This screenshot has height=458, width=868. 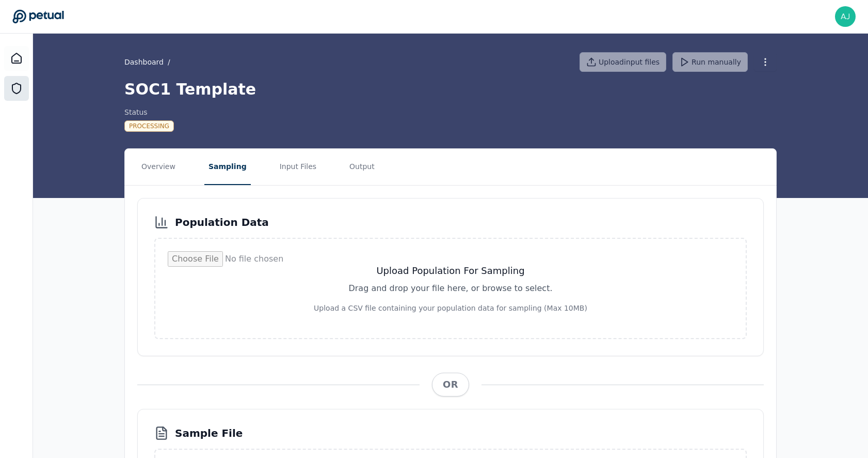 What do you see at coordinates (451, 89) in the screenshot?
I see `h1: SOC1 Template` at bounding box center [451, 89].